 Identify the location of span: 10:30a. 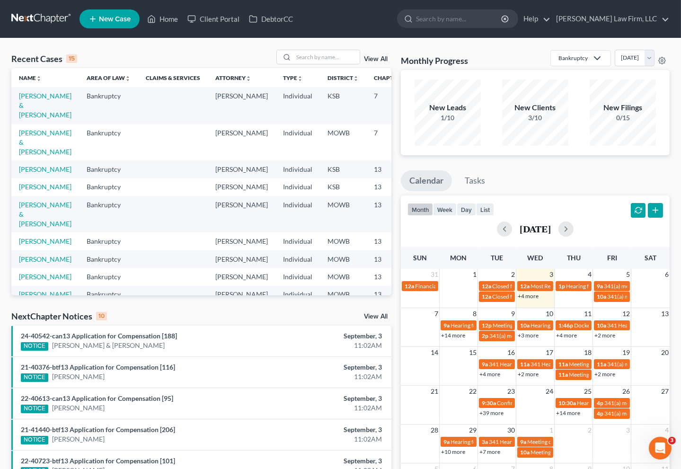
(567, 403).